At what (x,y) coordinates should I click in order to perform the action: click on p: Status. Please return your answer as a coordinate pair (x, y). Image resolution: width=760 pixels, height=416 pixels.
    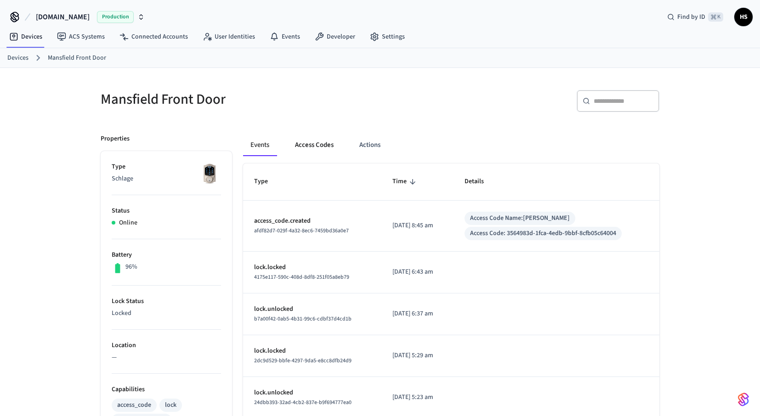
    Looking at the image, I should click on (166, 211).